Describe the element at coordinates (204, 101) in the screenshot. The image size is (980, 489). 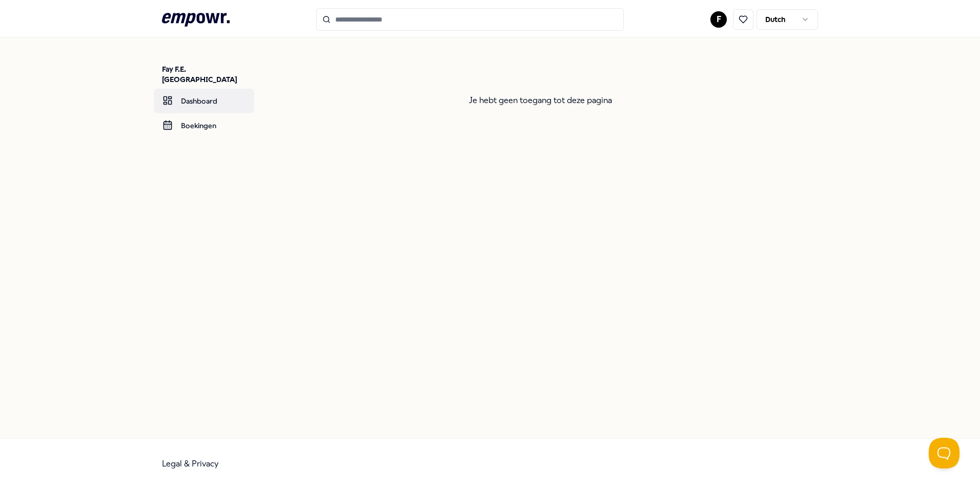
I see `a: Dashboard` at that location.